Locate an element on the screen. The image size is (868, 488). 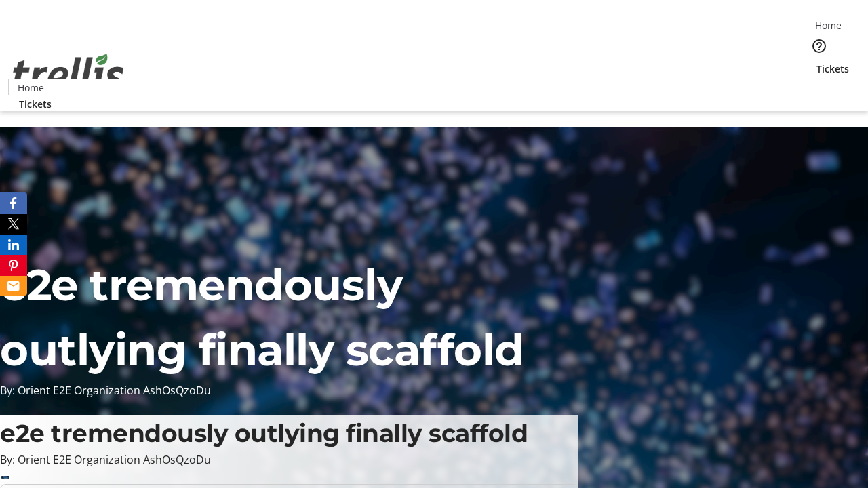
img: Orient E2E Organization AshOsQzoDu's Logo is located at coordinates (69, 72).